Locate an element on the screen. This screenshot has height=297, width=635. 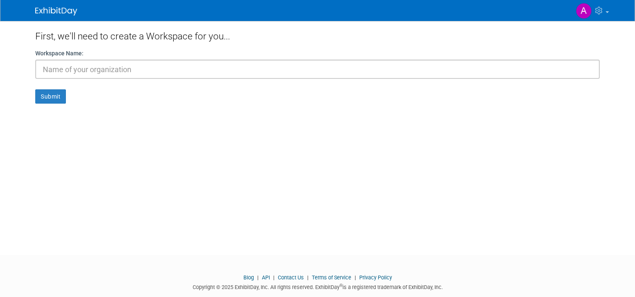
a: API is located at coordinates (266, 277).